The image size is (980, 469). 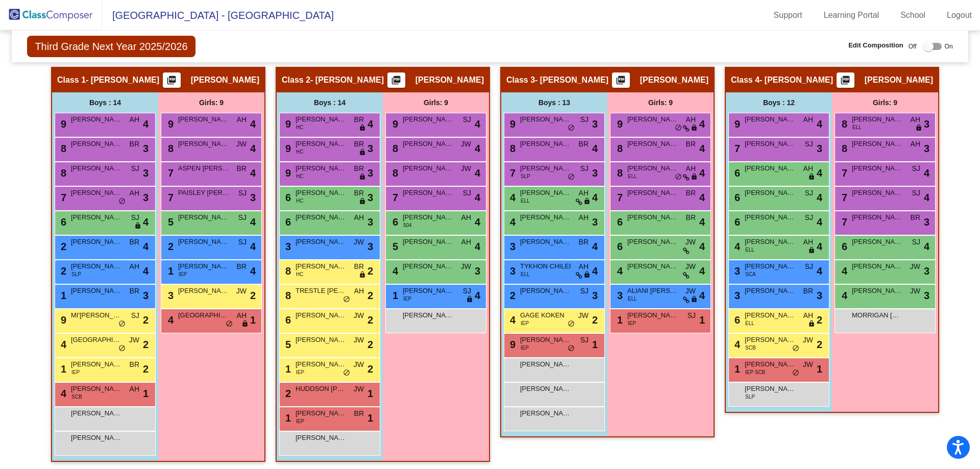 What do you see at coordinates (745, 80) in the screenshot?
I see `span: Class 4` at bounding box center [745, 80].